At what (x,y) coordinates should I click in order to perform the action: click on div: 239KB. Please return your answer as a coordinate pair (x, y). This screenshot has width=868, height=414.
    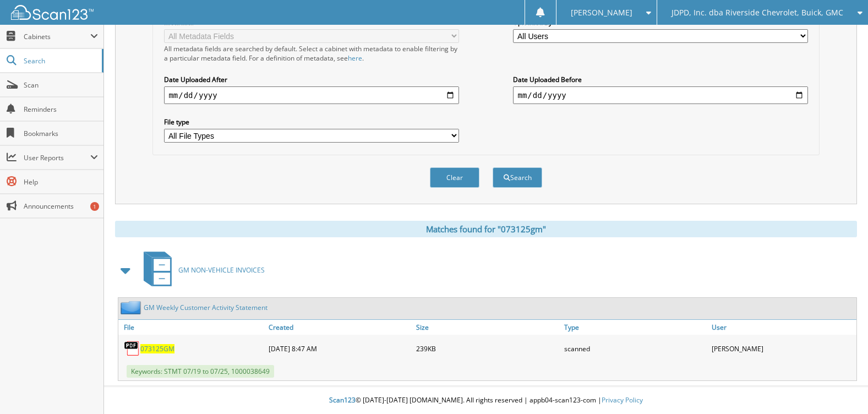
    Looking at the image, I should click on (487, 348).